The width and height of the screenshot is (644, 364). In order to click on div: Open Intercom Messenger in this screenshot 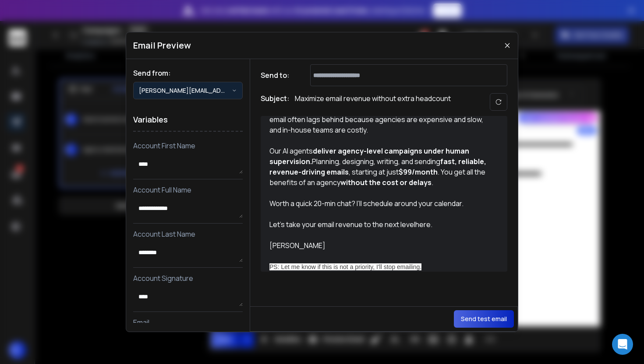, I will do `click(623, 344)`.